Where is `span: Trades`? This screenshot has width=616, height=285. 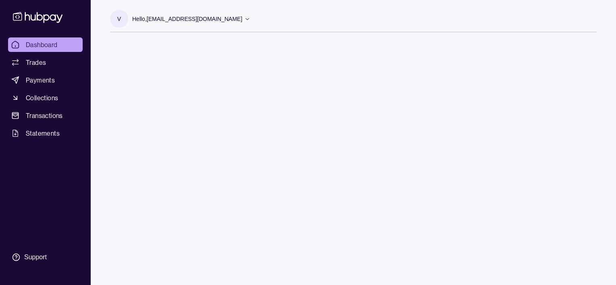
span: Trades is located at coordinates (36, 62).